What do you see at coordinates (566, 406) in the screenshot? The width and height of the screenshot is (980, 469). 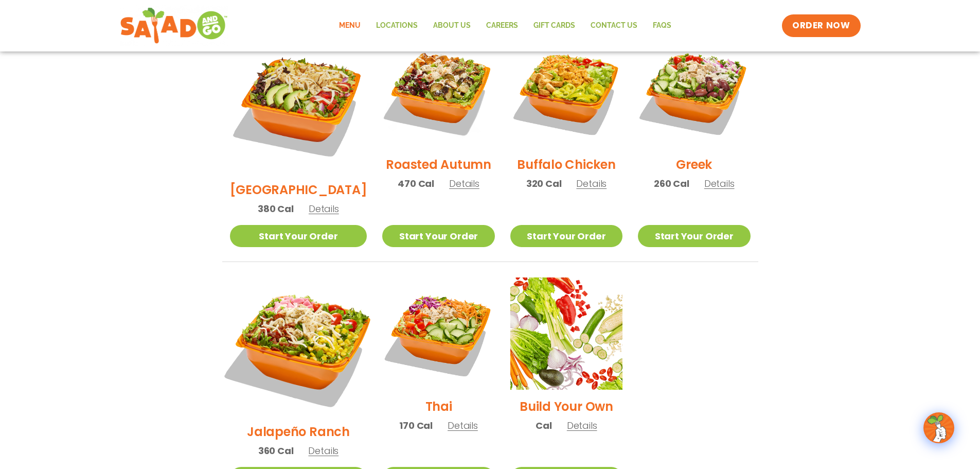 I see `h2: Build Your Own` at bounding box center [566, 406].